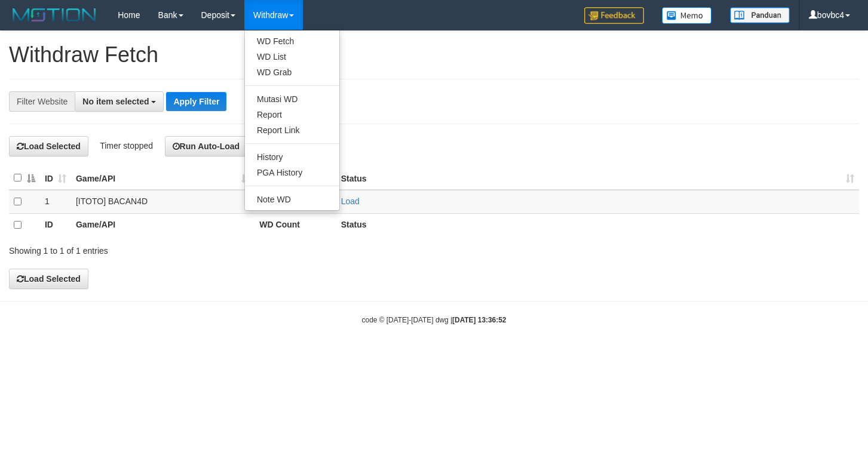  What do you see at coordinates (292, 114) in the screenshot?
I see `a: Report` at bounding box center [292, 114].